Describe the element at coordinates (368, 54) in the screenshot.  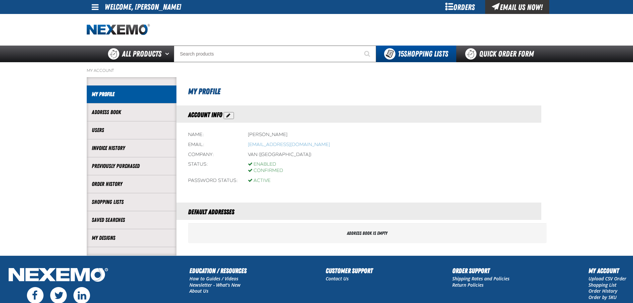
I see `button: Start Searching` at that location.